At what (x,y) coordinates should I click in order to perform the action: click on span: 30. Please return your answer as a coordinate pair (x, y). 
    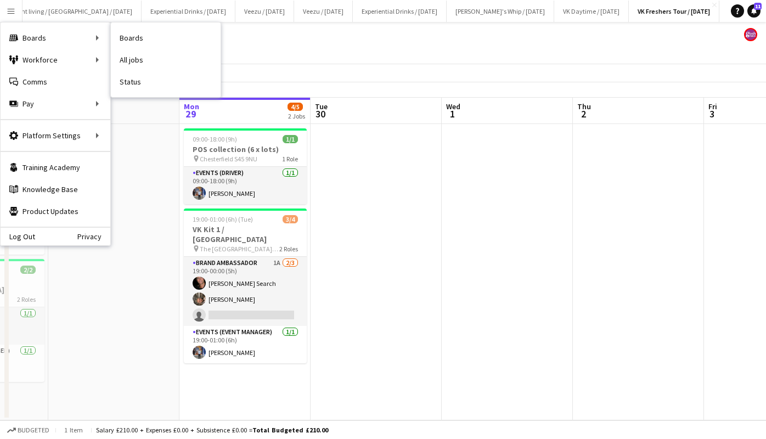
    Looking at the image, I should click on (321, 114).